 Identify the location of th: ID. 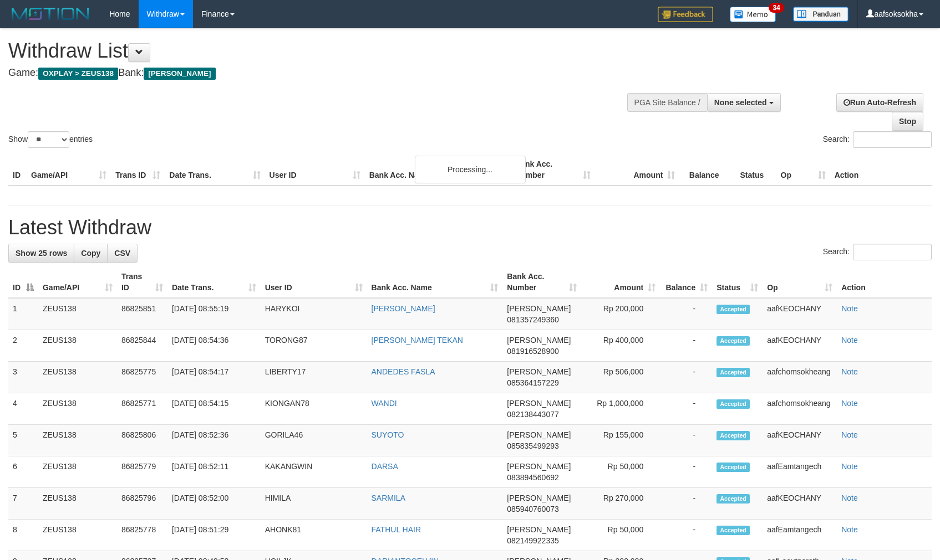
(17, 169).